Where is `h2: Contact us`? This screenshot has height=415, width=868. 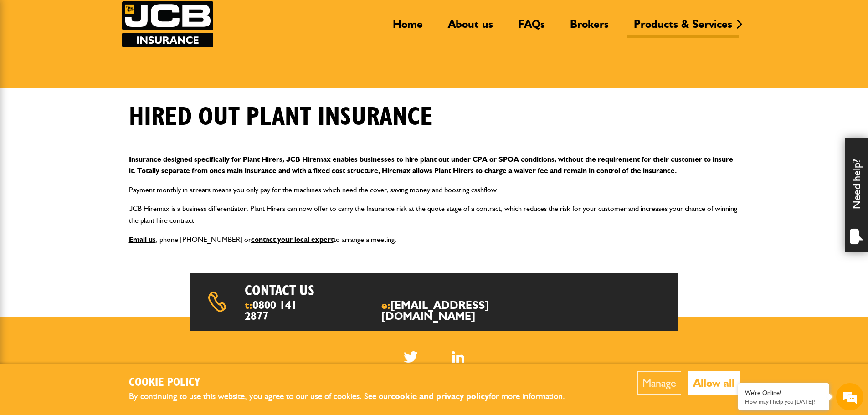 h2: Contact us is located at coordinates (351, 290).